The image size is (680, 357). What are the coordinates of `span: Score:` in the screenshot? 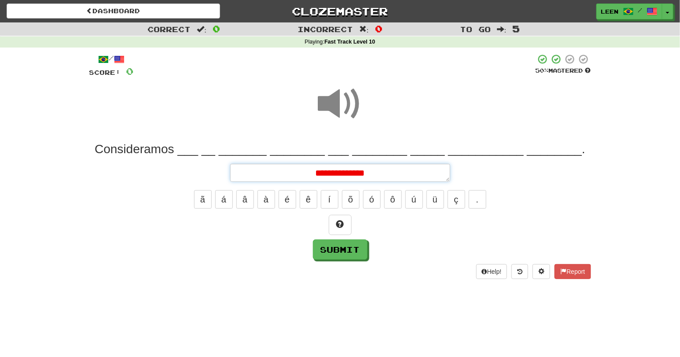 It's located at (105, 72).